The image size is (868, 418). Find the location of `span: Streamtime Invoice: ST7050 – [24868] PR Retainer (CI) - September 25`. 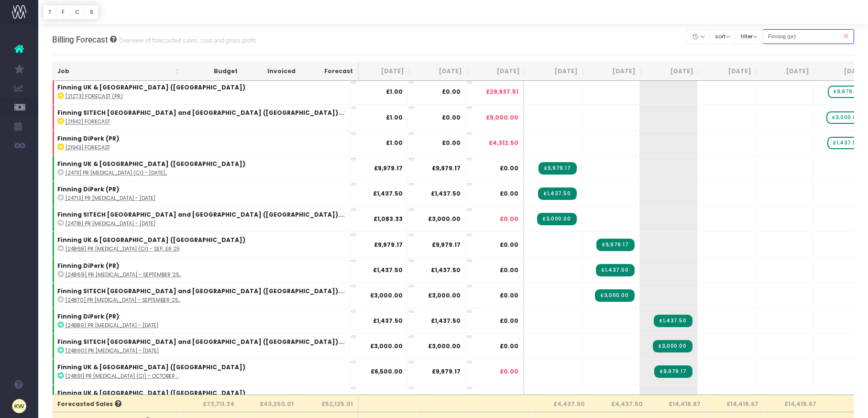

span: Streamtime Invoice: ST7050 – [24868] PR Retainer (CI) - September 25 is located at coordinates (615, 245).